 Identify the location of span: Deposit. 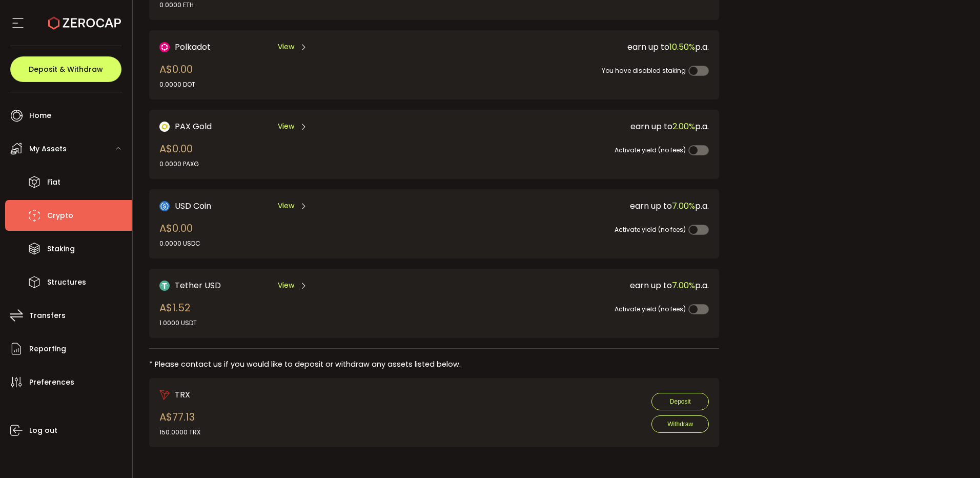
(680, 401).